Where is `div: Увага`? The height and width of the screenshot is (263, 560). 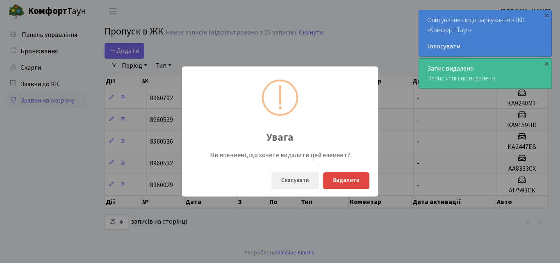
div: Увага is located at coordinates (280, 134).